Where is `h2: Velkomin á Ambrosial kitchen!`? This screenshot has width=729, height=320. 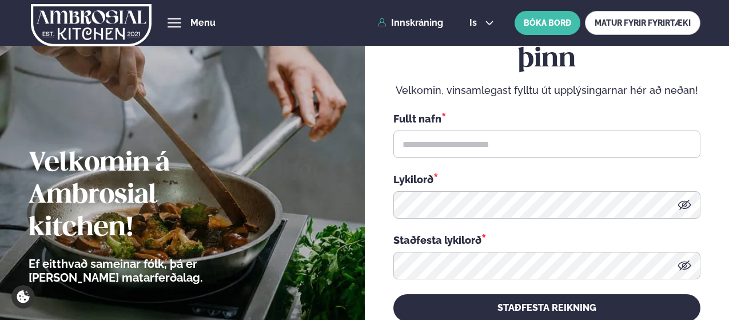 h2: Velkomin á Ambrosial kitchen! is located at coordinates (147, 196).